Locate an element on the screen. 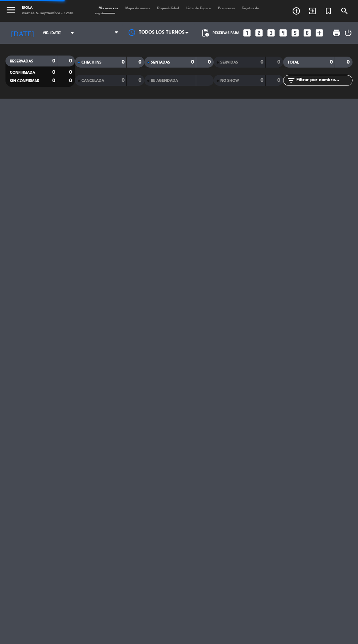  i: exit_to_app is located at coordinates (313, 11).